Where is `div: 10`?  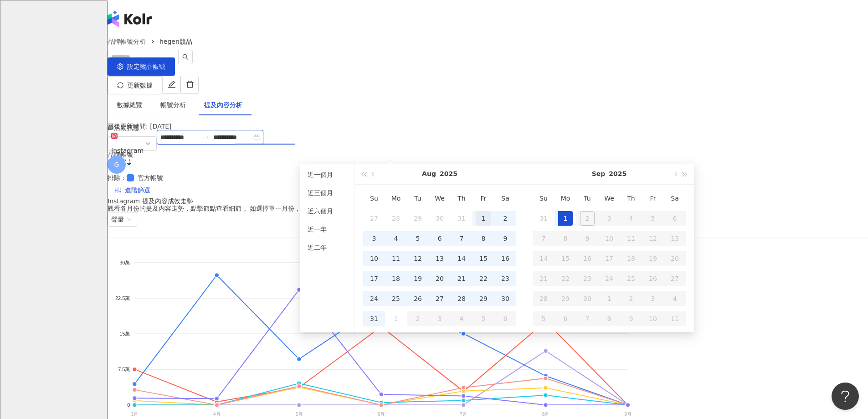 div: 10 is located at coordinates (374, 258).